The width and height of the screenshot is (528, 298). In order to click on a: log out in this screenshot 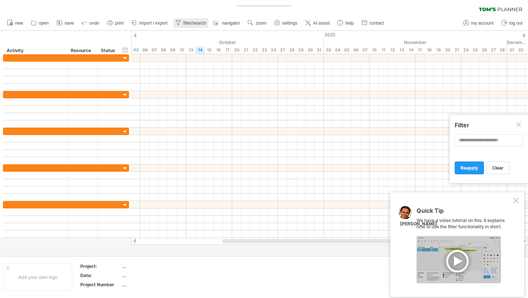, I will do `click(512, 23)`.